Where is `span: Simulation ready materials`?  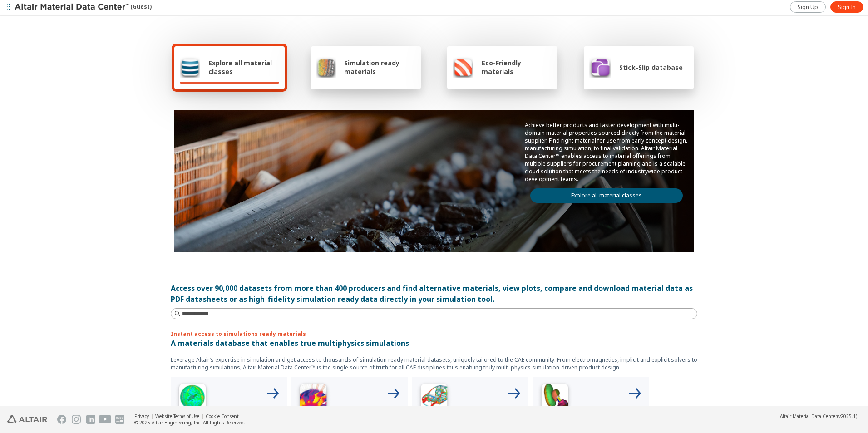 span: Simulation ready materials is located at coordinates (380, 67).